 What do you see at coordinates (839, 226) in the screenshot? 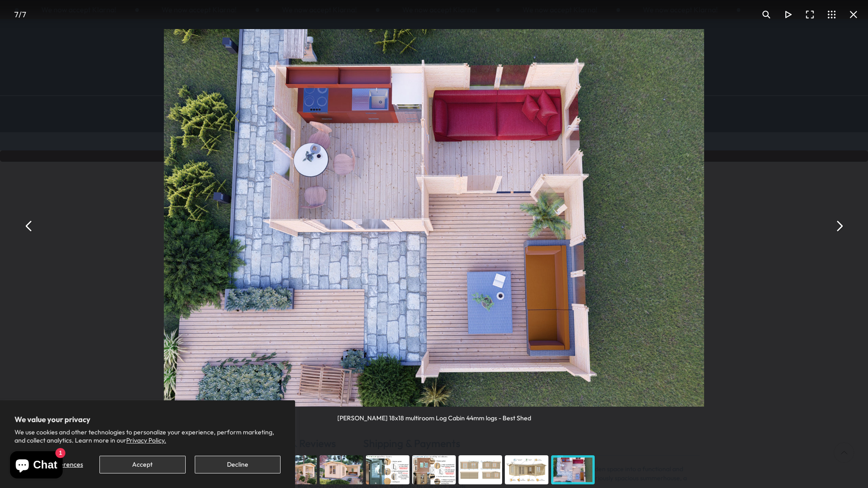
I see `button: Next` at bounding box center [839, 226].